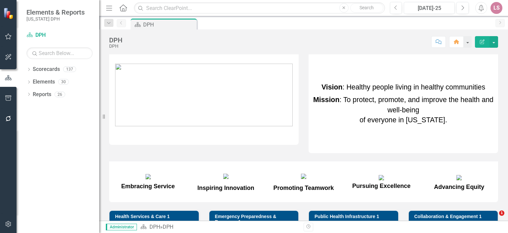  What do you see at coordinates (255, 219) in the screenshot?
I see `h3: Emergency Preparedness & Response 1` at bounding box center [255, 219].